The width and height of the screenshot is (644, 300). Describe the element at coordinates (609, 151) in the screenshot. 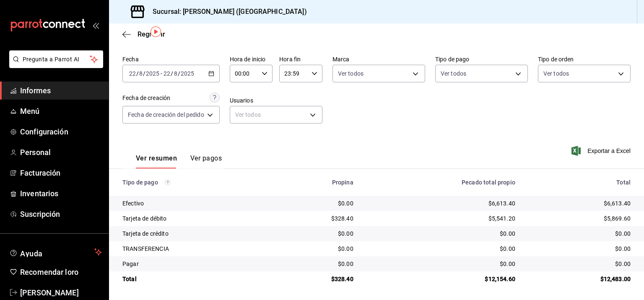

I see `font: Exportar a Excel` at that location.